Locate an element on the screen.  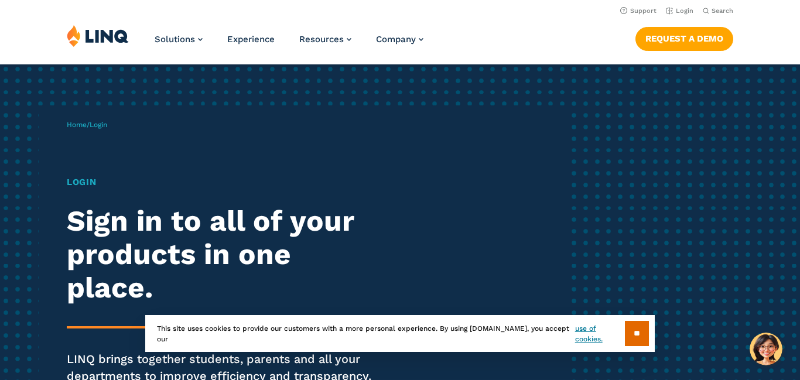
span: Company is located at coordinates (396, 39).